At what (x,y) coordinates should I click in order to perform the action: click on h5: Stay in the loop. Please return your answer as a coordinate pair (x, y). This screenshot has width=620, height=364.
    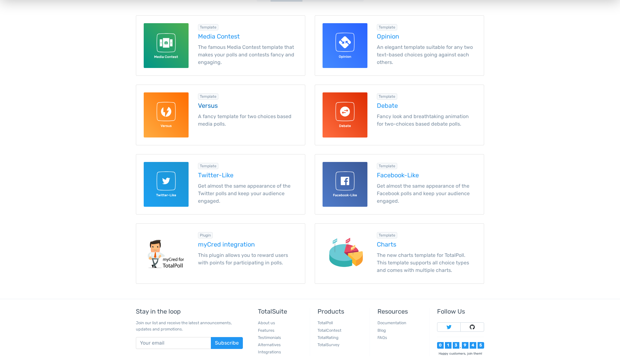
    Looking at the image, I should click on (189, 311).